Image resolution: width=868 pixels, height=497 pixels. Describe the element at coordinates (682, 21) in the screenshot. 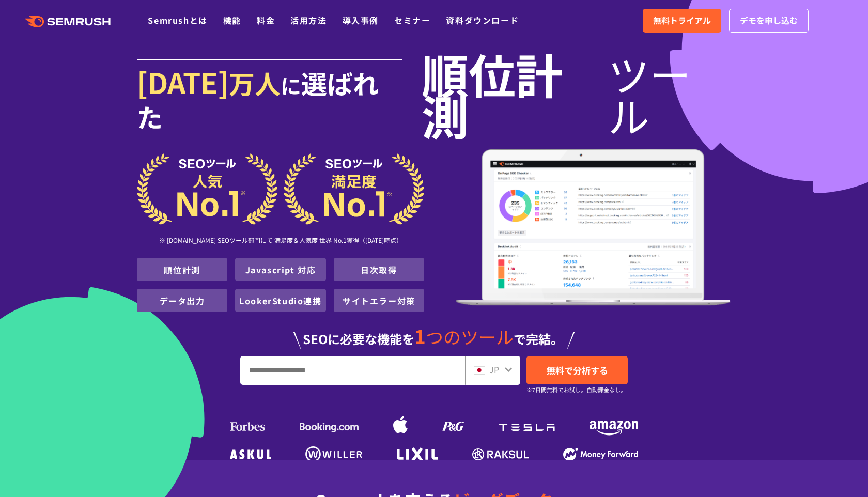

I see `span: 無料トライアル` at that location.